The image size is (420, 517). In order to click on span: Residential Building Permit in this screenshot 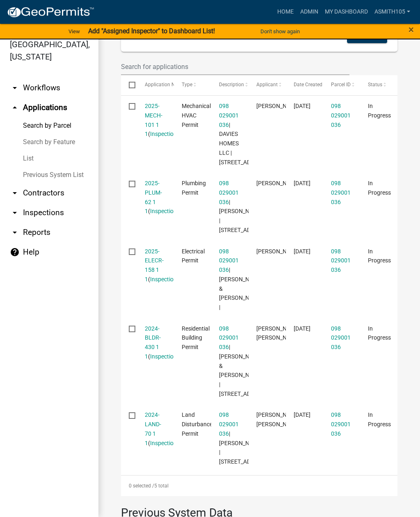, I will do `click(196, 338)`.